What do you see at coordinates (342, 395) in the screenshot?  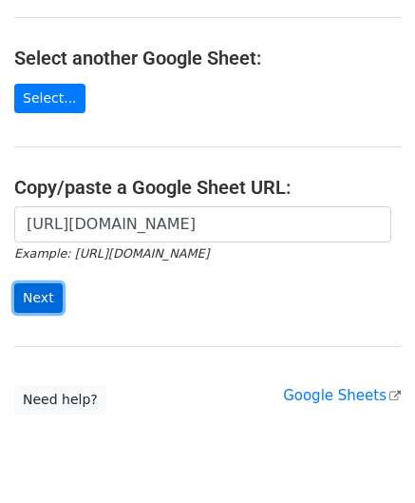 I see `a: Google Sheets` at bounding box center [342, 395].